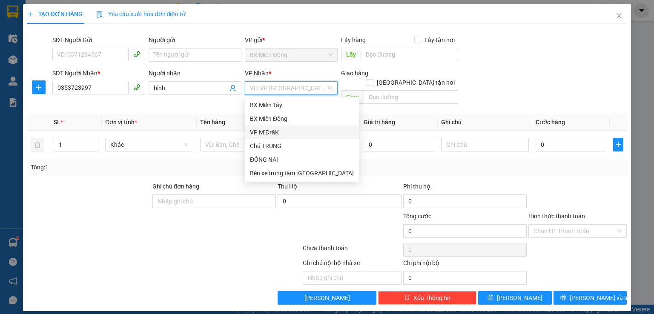  I want to click on span: user-add, so click(233, 88).